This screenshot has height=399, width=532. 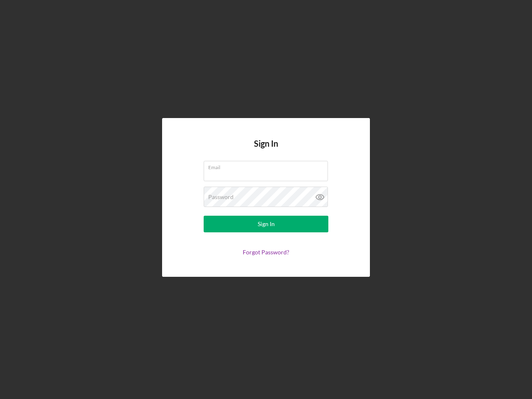 What do you see at coordinates (268, 166) in the screenshot?
I see `label: Email` at bounding box center [268, 166].